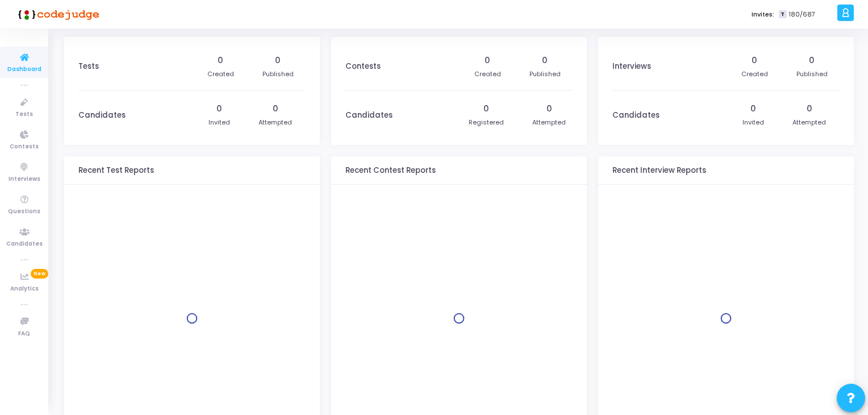 This screenshot has height=415, width=868. What do you see at coordinates (763, 14) in the screenshot?
I see `label: Invites:` at bounding box center [763, 14].